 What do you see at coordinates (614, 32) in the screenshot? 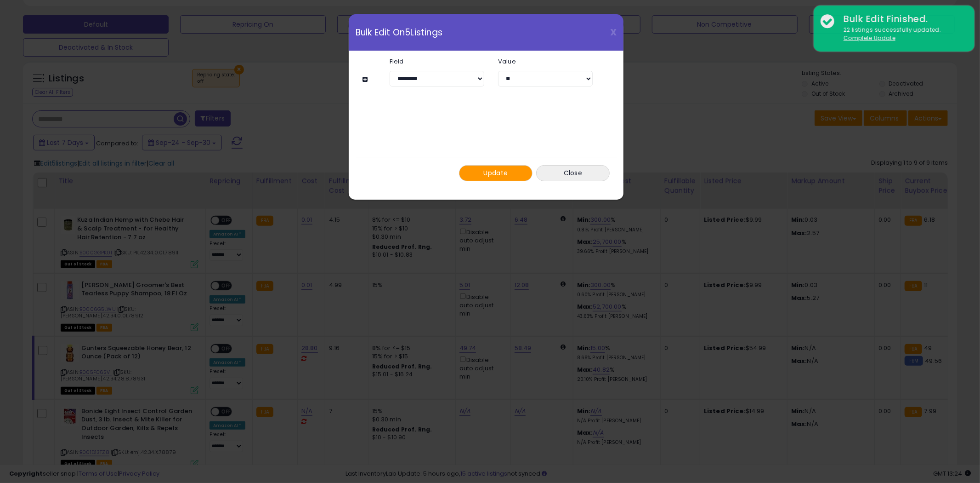
I see `span: X` at bounding box center [614, 32].